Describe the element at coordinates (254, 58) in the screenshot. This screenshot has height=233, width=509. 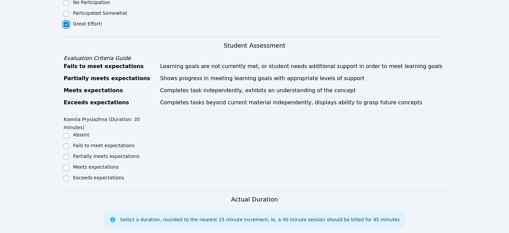
I see `div: Evaluation Criteria Guide` at that location.